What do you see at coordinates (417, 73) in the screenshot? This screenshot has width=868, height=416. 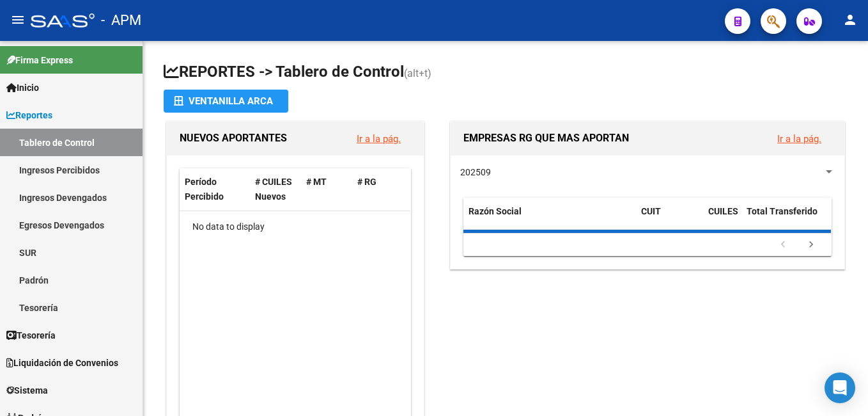 I see `span: (alt+t)` at bounding box center [417, 73].